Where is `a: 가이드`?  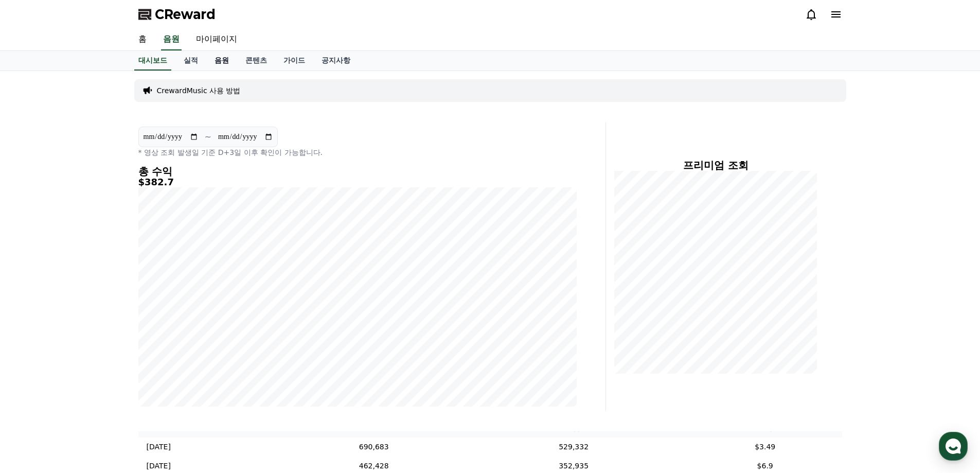 a: 가이드 is located at coordinates (294, 60).